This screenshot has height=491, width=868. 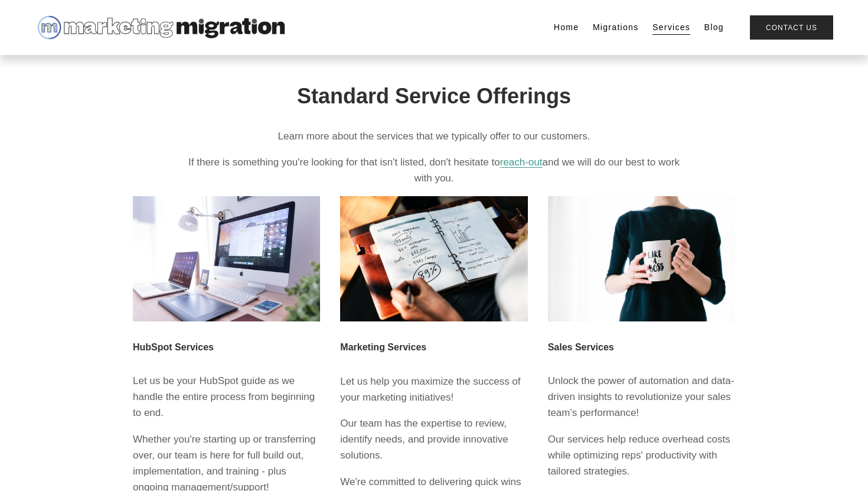 I want to click on img: Marketing Migration, so click(x=160, y=27).